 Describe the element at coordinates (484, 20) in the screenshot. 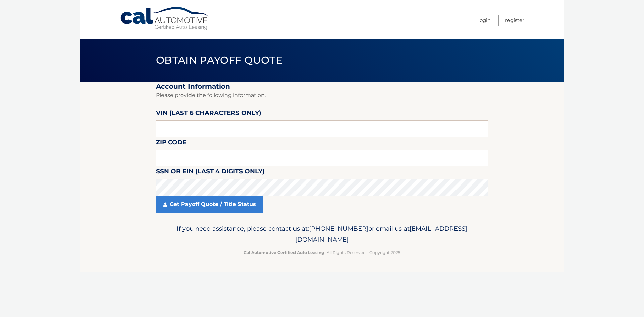

I see `a: Login` at that location.